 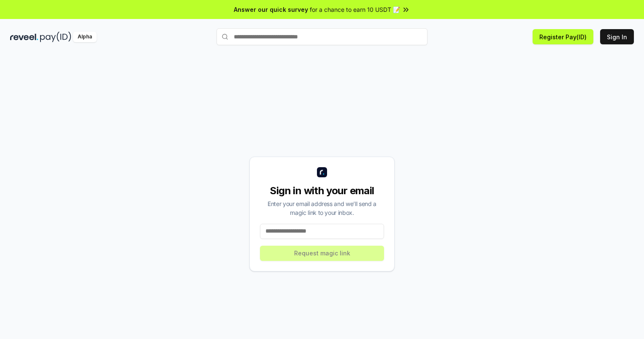 I want to click on span: Answer our quick survey, so click(x=271, y=9).